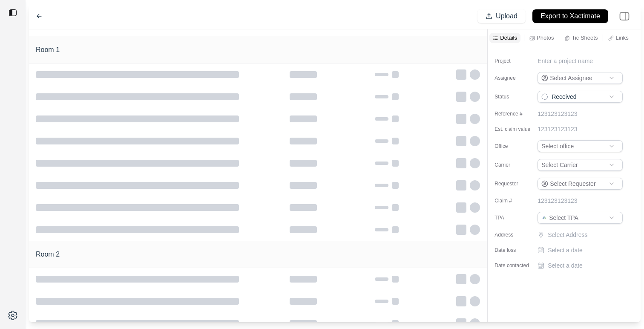 Image resolution: width=644 pixels, height=329 pixels. I want to click on p: Photos, so click(545, 37).